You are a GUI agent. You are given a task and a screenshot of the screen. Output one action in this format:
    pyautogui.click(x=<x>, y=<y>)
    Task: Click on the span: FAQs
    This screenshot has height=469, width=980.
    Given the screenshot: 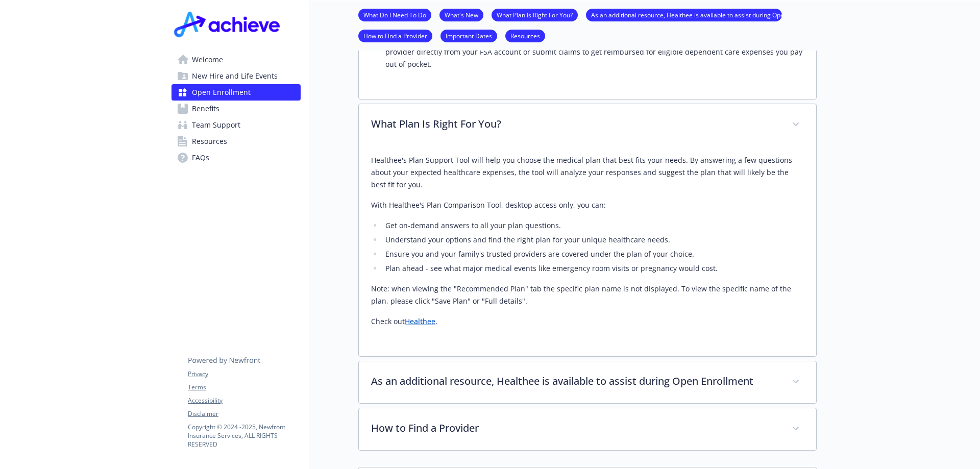 What is the action you would take?
    pyautogui.click(x=201, y=158)
    